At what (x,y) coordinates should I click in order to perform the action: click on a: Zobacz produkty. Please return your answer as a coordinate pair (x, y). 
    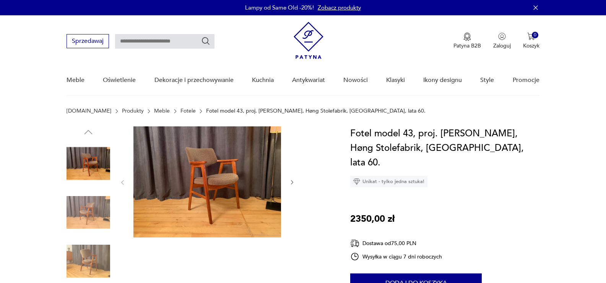
    Looking at the image, I should click on (339, 8).